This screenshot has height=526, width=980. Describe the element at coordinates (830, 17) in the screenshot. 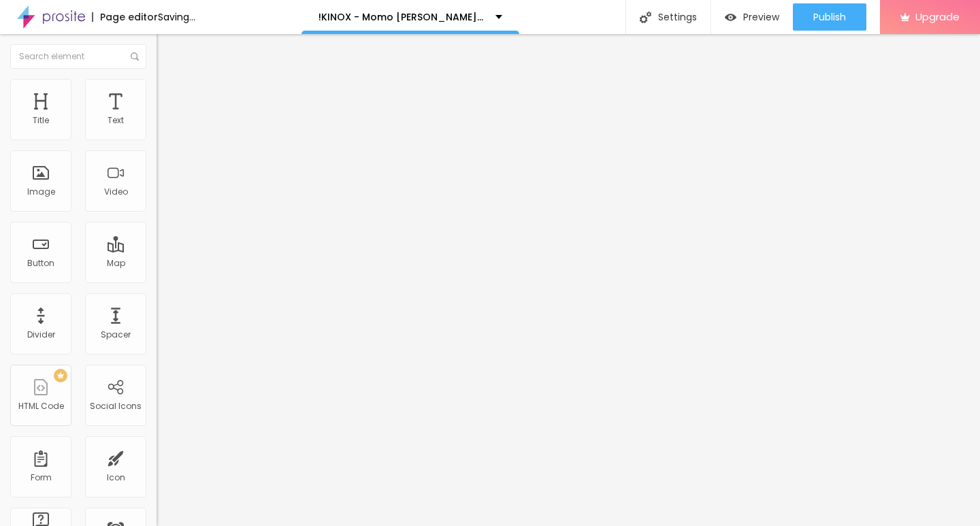

I see `span: Publish` at that location.